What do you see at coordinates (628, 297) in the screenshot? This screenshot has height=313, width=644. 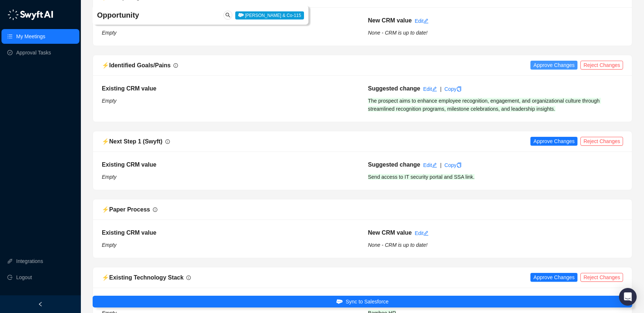 I see `div: Open Intercom Messenger` at bounding box center [628, 297].